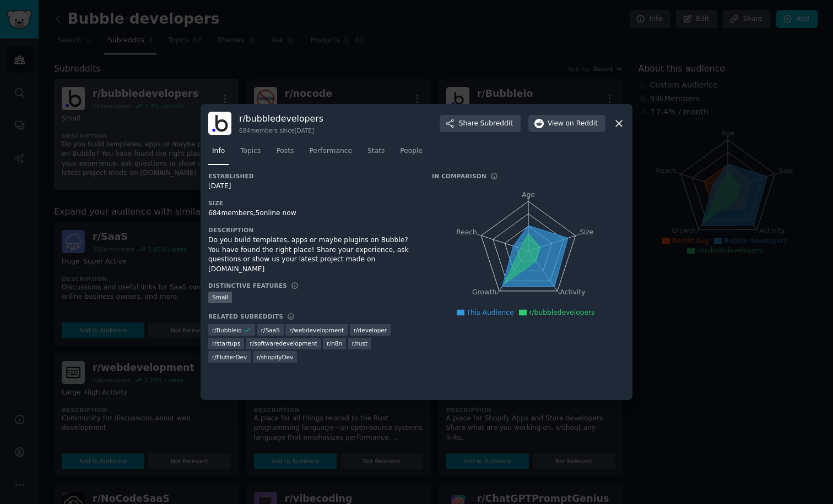 The width and height of the screenshot is (833, 504). Describe the element at coordinates (572, 293) in the screenshot. I see `tspan: Activity` at that location.